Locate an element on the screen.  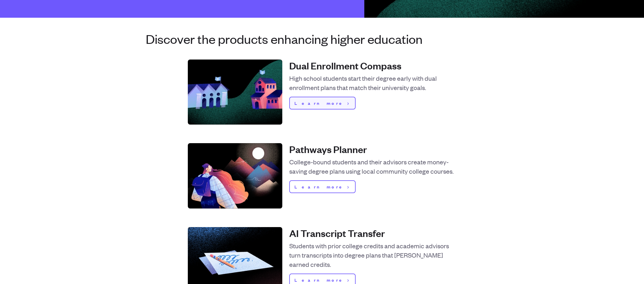
p: Students with prior college credits and academic advisors turn transcripts into degree plans that... is located at coordinates (373, 255).